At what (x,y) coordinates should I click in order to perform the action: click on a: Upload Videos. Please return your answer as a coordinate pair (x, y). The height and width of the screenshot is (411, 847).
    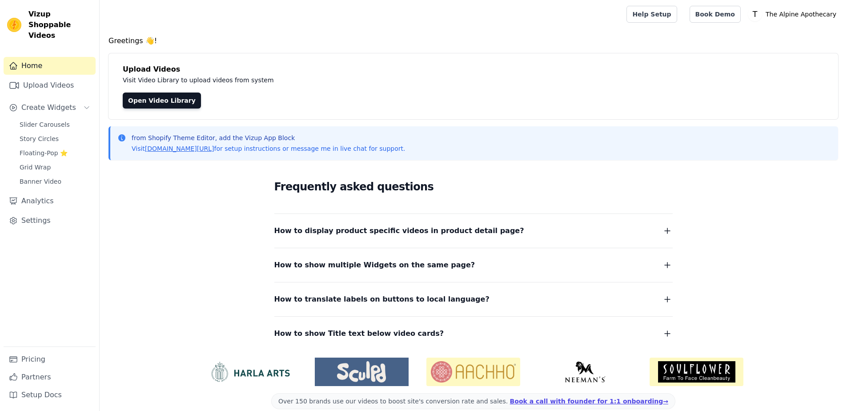
    Looking at the image, I should click on (49, 85).